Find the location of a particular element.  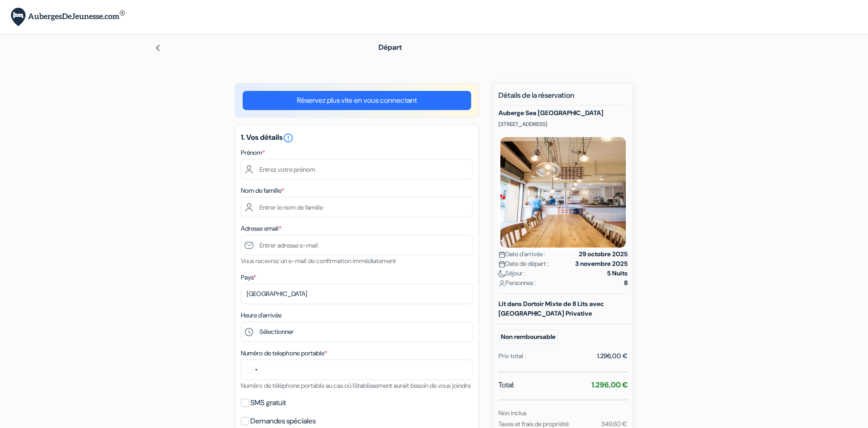

strong: 1.296,00 € is located at coordinates (610, 385).